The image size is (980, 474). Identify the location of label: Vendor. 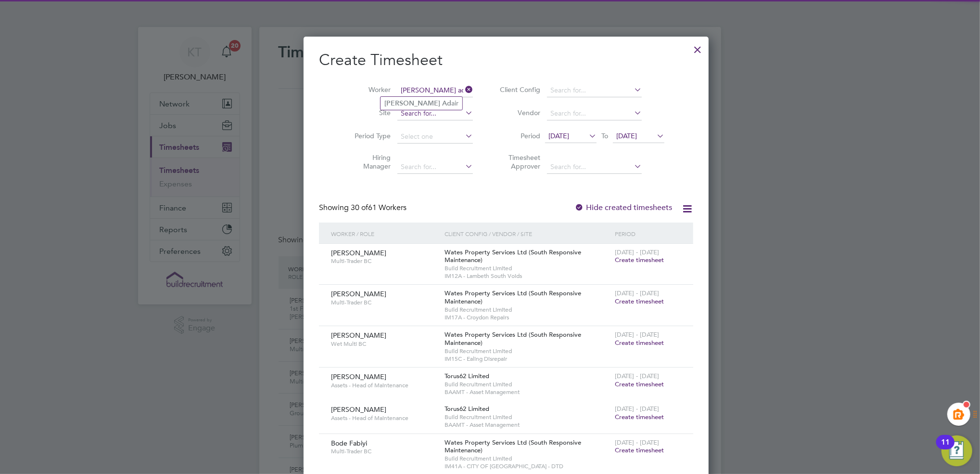
(519, 113).